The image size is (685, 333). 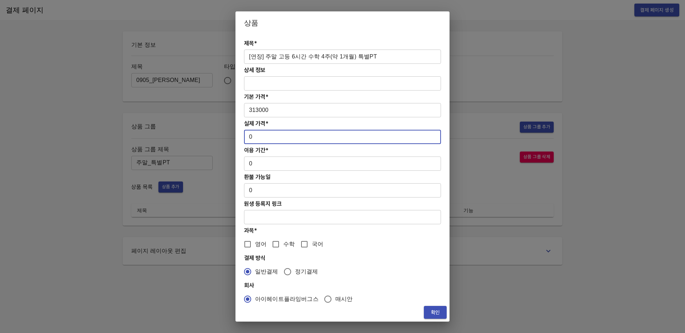 I want to click on span: 아이헤이트플라잉버그스, so click(x=287, y=299).